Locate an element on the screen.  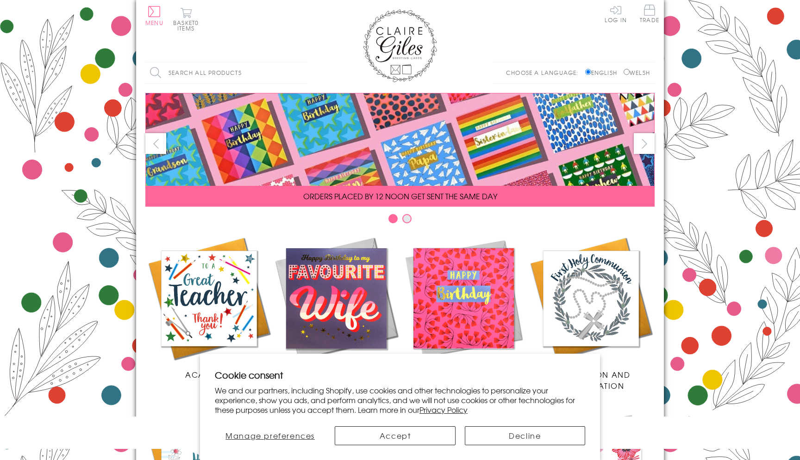
a: Communion and Confirmation is located at coordinates (591, 313).